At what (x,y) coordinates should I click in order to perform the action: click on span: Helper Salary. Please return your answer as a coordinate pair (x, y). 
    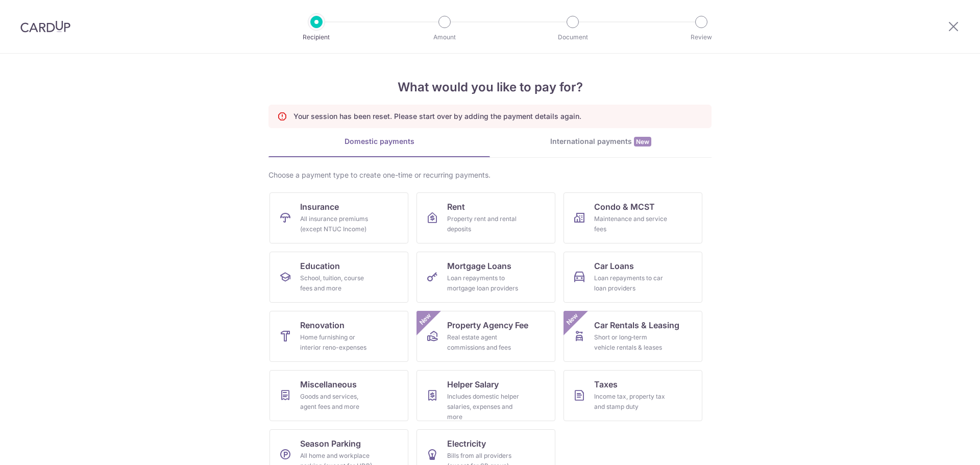
    Looking at the image, I should click on (473, 384).